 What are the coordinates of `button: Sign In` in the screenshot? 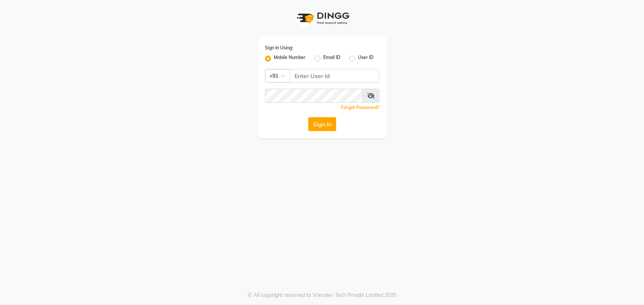 It's located at (322, 124).